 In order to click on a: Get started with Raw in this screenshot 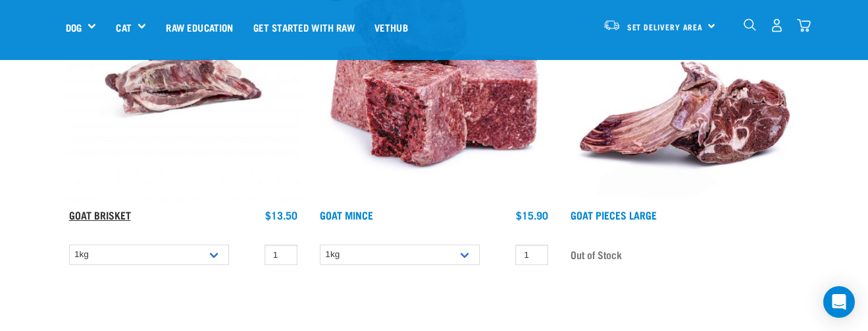, I will do `click(304, 27)`.